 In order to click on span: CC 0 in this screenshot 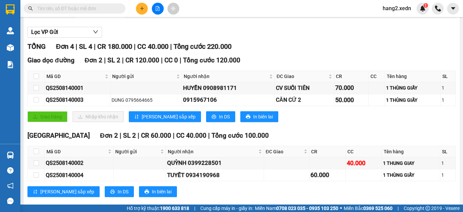, I will do `click(171, 60)`.